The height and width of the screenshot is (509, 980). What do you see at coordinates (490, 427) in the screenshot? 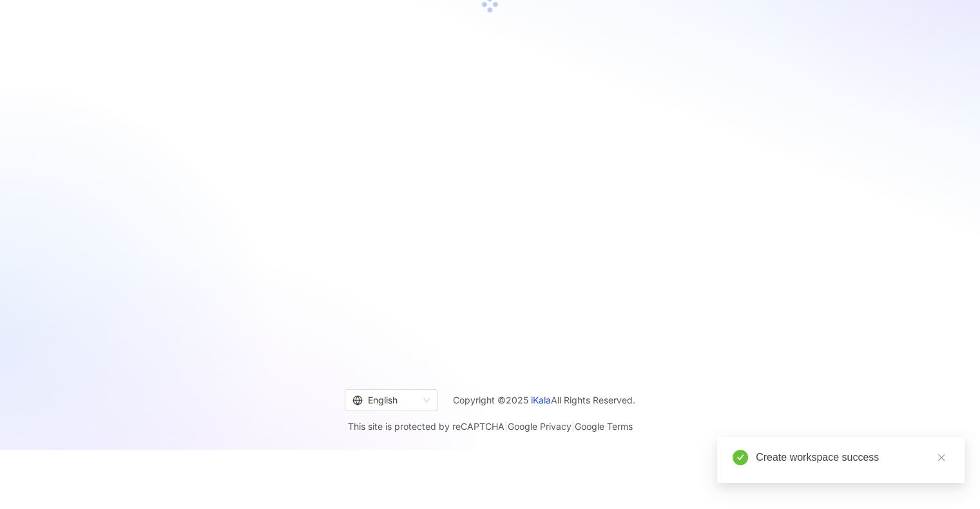
I see `span: This site is protected by reCAPTCHA` at bounding box center [490, 427].